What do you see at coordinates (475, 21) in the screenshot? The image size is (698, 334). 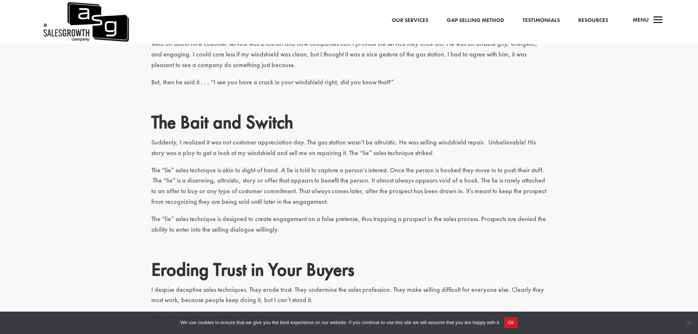 I see `a: Gap Selling Method` at bounding box center [475, 21].